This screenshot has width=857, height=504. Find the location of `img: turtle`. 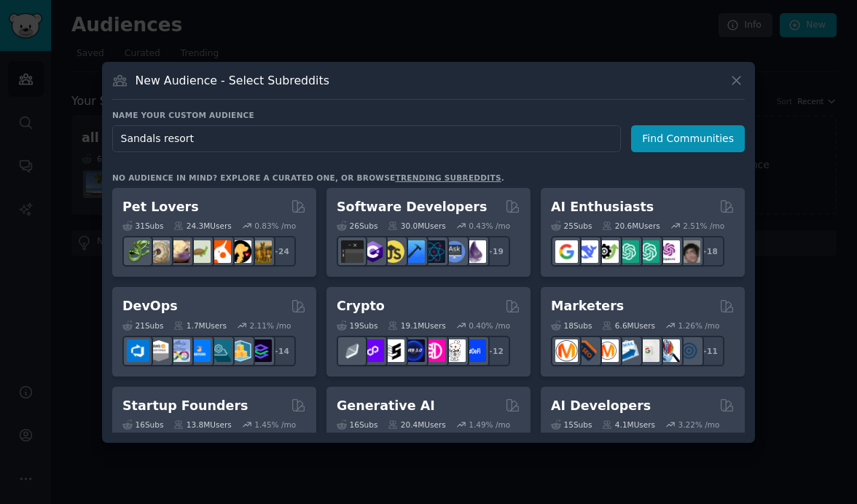

img: turtle is located at coordinates (199, 251).